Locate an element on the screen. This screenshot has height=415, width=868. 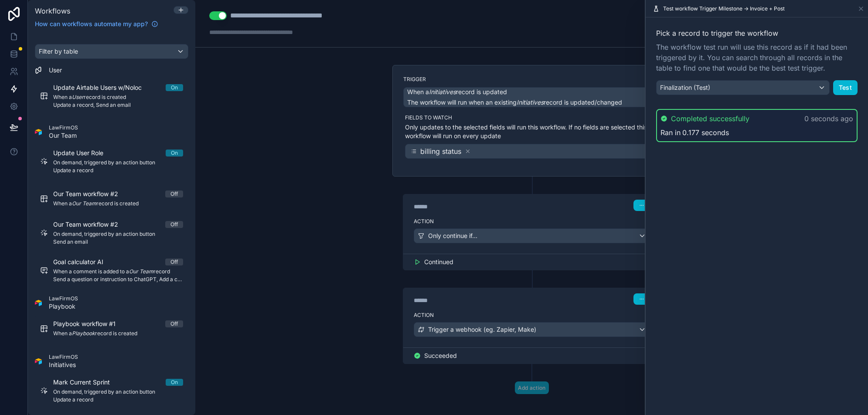
span: When a record is updated is located at coordinates (457, 92).